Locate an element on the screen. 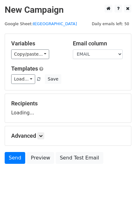  a: Daily emails left: 50 is located at coordinates (110, 24).